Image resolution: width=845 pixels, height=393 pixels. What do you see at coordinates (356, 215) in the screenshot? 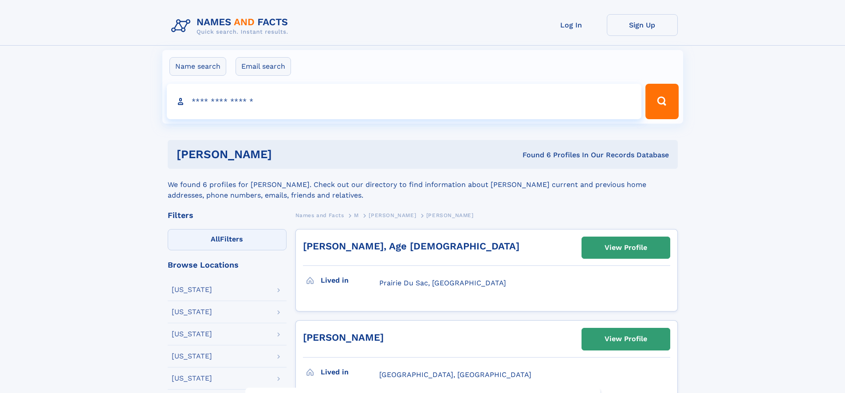
I see `a: M` at bounding box center [356, 215].